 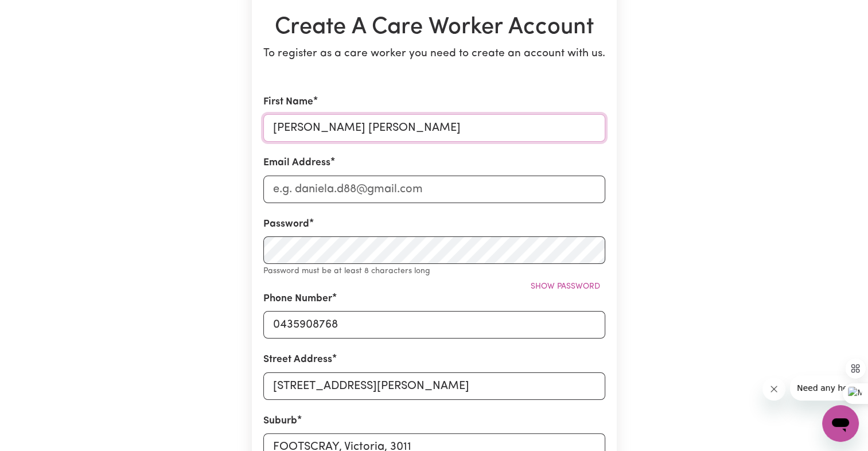 What do you see at coordinates (38, 13) in the screenshot?
I see `span: Need any help?` at bounding box center [38, 13].